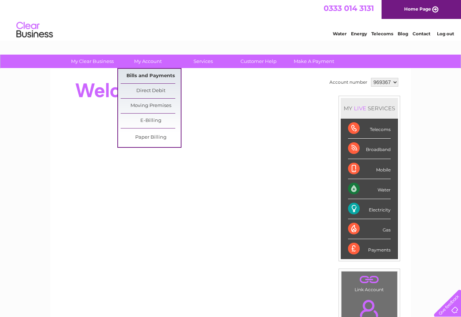 The width and height of the screenshot is (461, 317). Describe the element at coordinates (348, 82) in the screenshot. I see `td: Account number` at that location.